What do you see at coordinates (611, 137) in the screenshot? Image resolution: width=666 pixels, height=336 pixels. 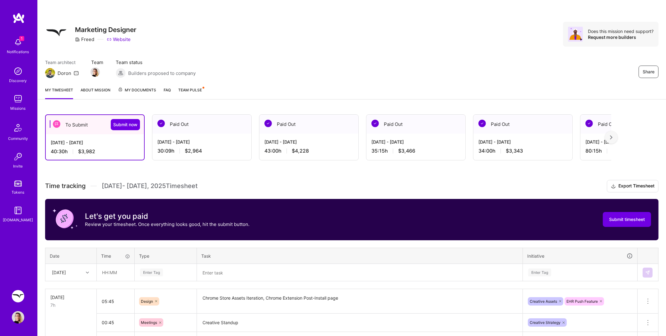 I see `img: right` at bounding box center [611, 137].